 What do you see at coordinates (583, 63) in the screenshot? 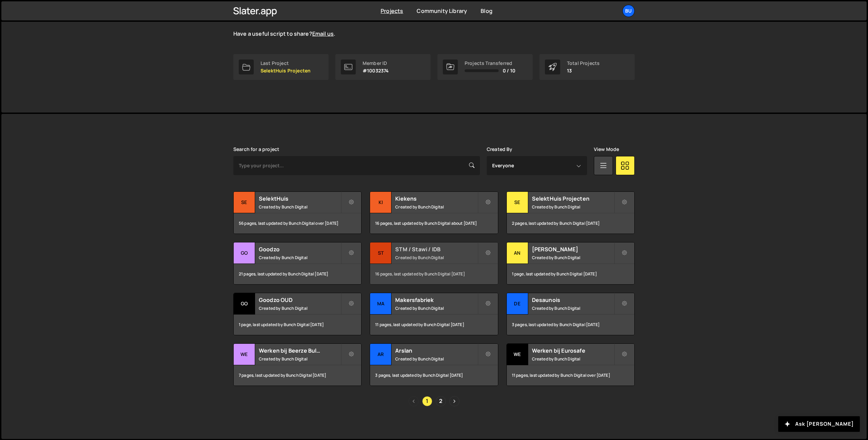
I see `div: Total Projects` at bounding box center [583, 63].